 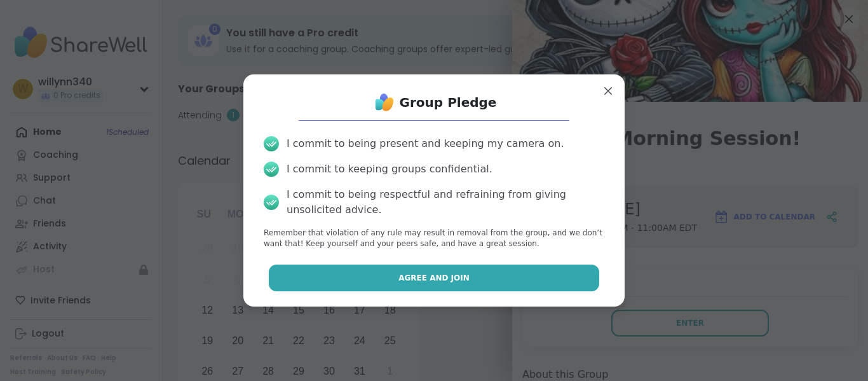 What do you see at coordinates (446, 202) in the screenshot?
I see `div: I commit to being respectful and refraining from giving unsolicited advice.` at bounding box center [446, 202].